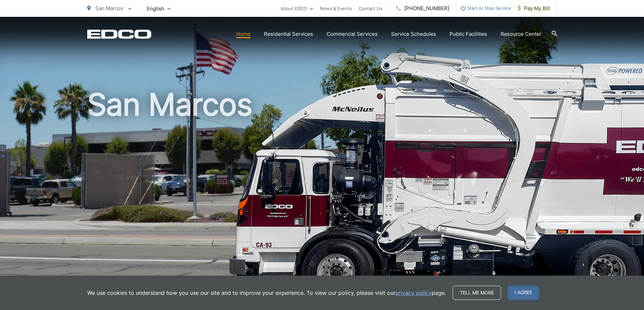 This screenshot has height=310, width=644. What do you see at coordinates (534, 8) in the screenshot?
I see `span: Pay My Bill` at bounding box center [534, 8].